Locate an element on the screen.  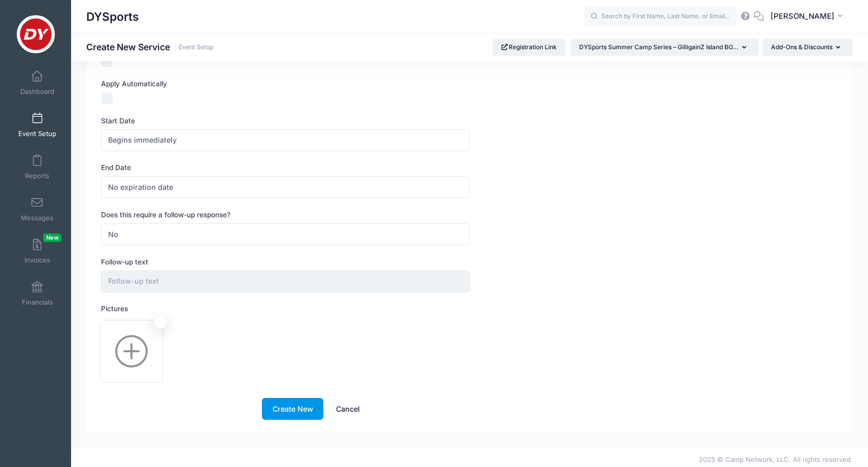
a: Reports is located at coordinates (37, 167).